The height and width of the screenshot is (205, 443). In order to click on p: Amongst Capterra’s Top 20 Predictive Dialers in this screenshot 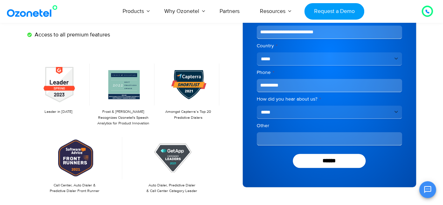, I will do `click(188, 115)`.